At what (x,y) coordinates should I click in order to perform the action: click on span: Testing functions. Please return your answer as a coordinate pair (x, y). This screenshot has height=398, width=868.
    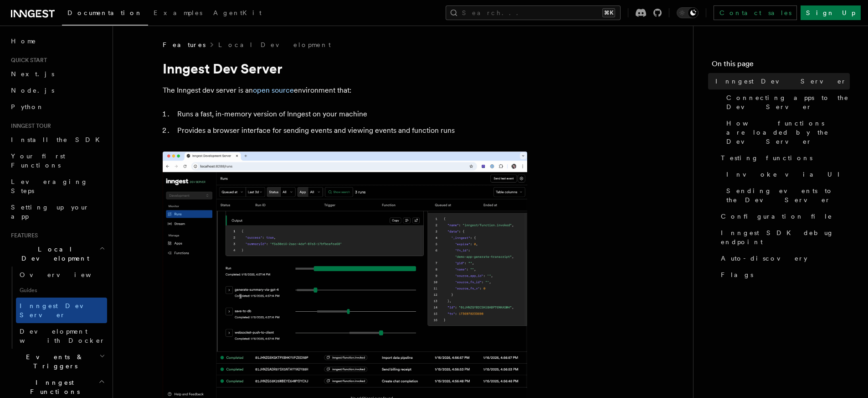
    Looking at the image, I should click on (767, 158).